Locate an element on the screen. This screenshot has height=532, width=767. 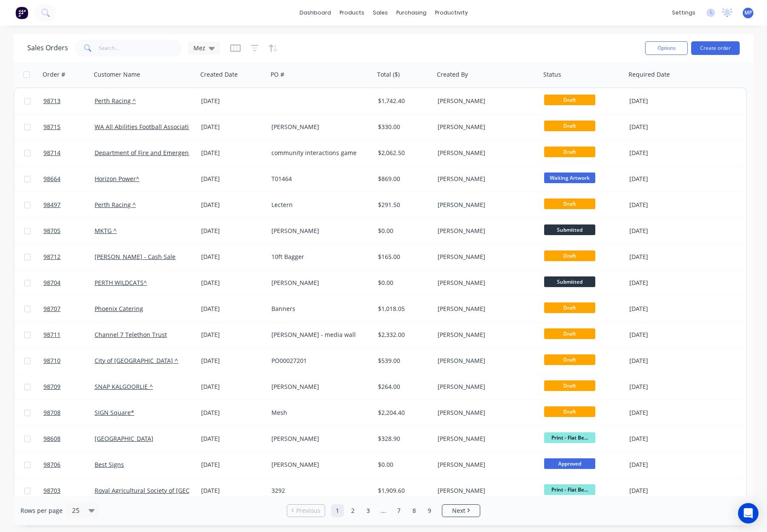
a: 98711 is located at coordinates (69, 334).